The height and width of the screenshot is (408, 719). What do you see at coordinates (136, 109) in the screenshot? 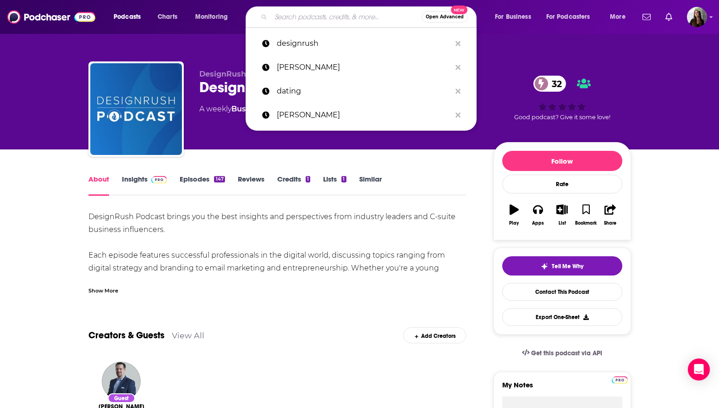
I see `a: DesignRush Podcast` at bounding box center [136, 109].